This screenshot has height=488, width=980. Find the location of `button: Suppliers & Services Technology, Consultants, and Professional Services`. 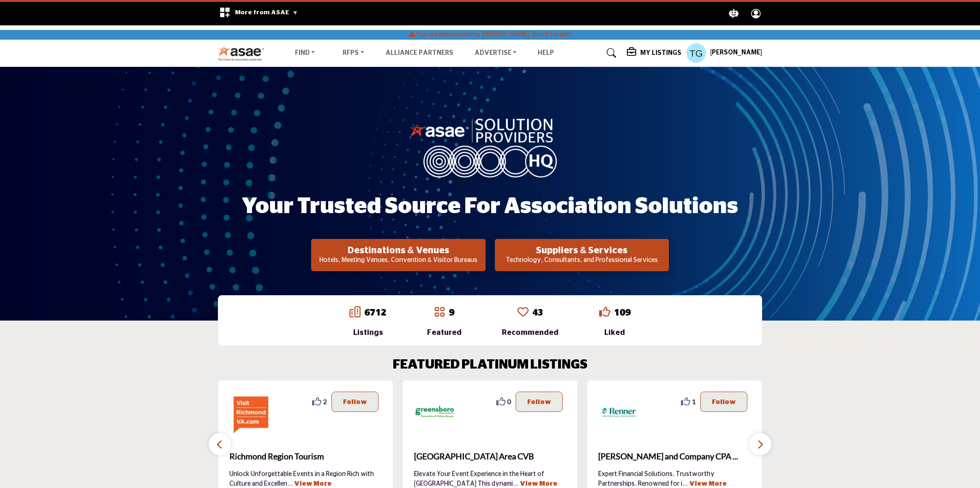

button: Suppliers & Services Technology, Consultants, and Professional Services is located at coordinates (582, 255).